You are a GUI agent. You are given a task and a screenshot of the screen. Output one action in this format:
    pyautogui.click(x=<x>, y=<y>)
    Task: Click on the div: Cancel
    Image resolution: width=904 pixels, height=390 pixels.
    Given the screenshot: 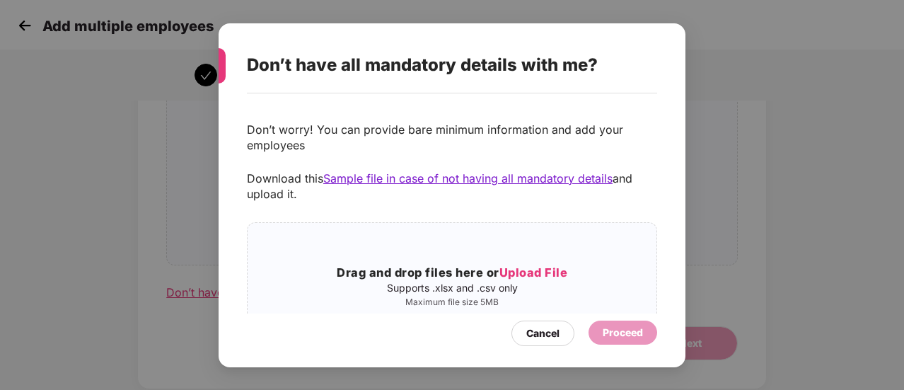 What is the action you would take?
    pyautogui.click(x=542, y=332)
    